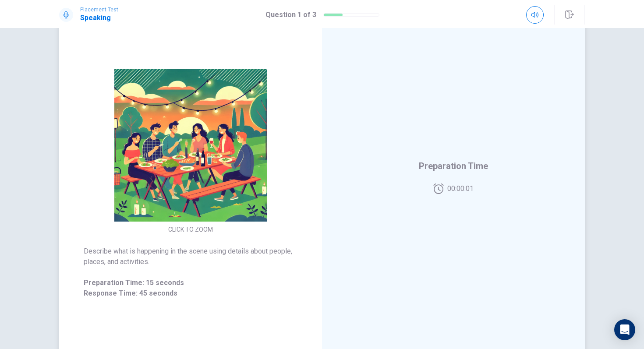 The image size is (644, 349). Describe the element at coordinates (191, 145) in the screenshot. I see `img: [object Object]` at that location.